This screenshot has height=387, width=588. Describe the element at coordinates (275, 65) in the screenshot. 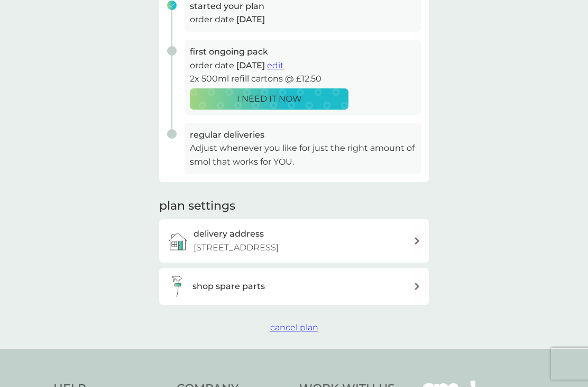

I see `span: edit` at that location.